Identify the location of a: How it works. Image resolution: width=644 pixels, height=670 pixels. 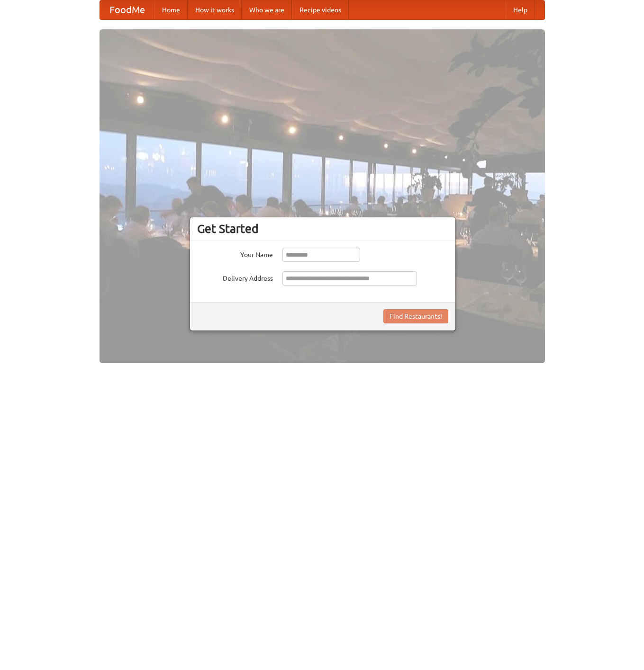
(214, 10).